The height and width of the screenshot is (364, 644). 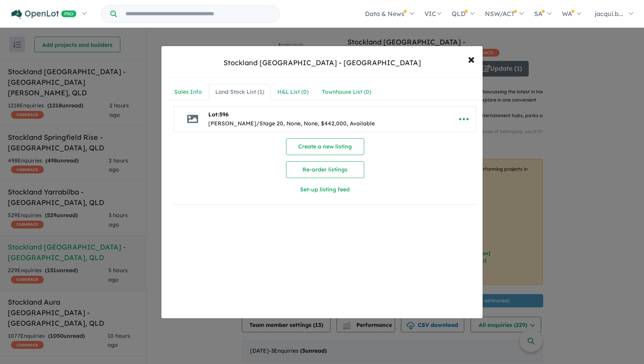 What do you see at coordinates (325, 147) in the screenshot?
I see `button: Create a new listing` at bounding box center [325, 147].